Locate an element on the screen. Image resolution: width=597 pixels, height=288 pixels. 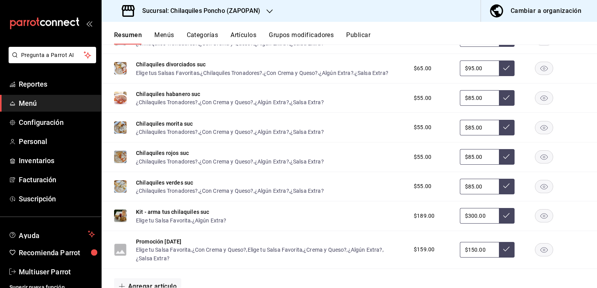
span: $159.00 is located at coordinates (424, 249).